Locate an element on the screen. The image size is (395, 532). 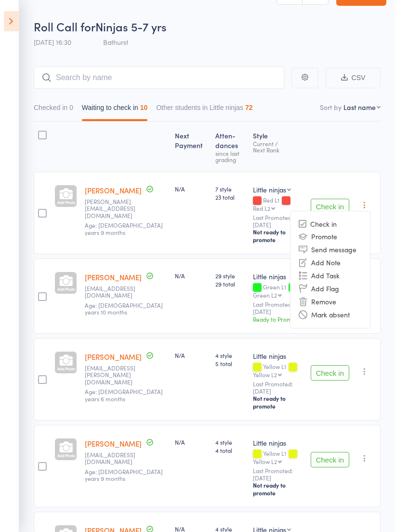
span: 7 style is located at coordinates (230, 188).